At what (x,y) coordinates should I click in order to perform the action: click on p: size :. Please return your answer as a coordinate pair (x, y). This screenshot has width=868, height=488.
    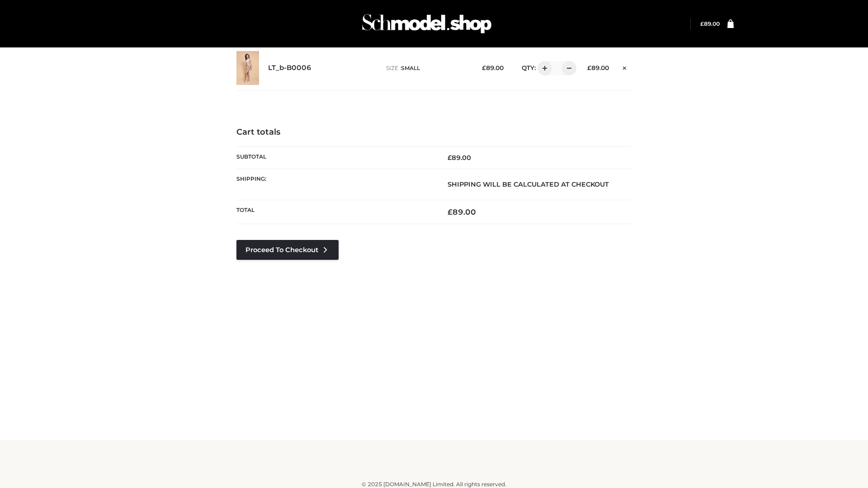
    Looking at the image, I should click on (426, 68).